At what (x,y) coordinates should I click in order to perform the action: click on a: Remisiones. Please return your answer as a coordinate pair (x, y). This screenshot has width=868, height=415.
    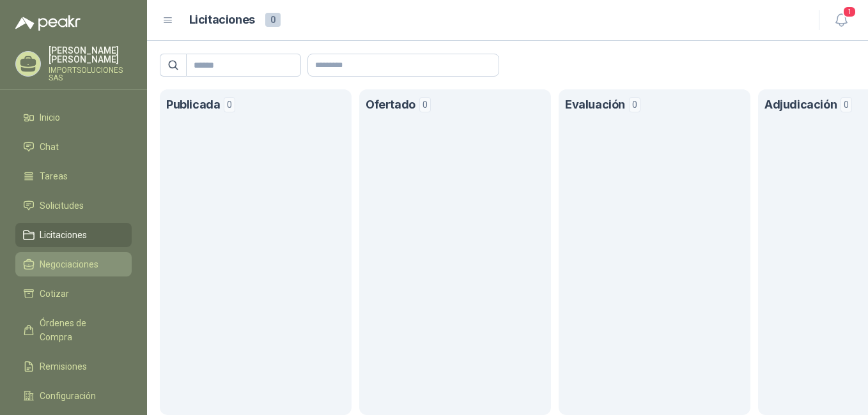
    Looking at the image, I should click on (73, 367).